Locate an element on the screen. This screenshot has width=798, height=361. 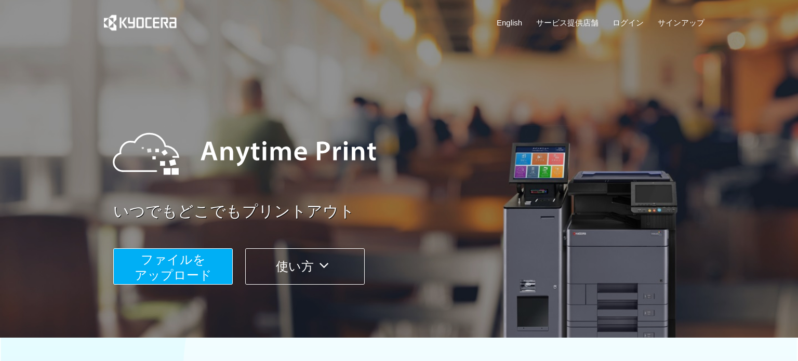
a: サービス提供店舗 is located at coordinates (567, 22).